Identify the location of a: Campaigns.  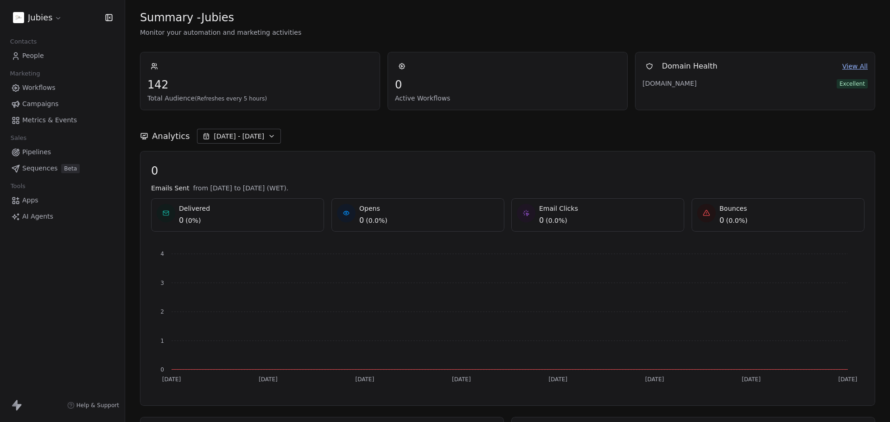
(62, 104).